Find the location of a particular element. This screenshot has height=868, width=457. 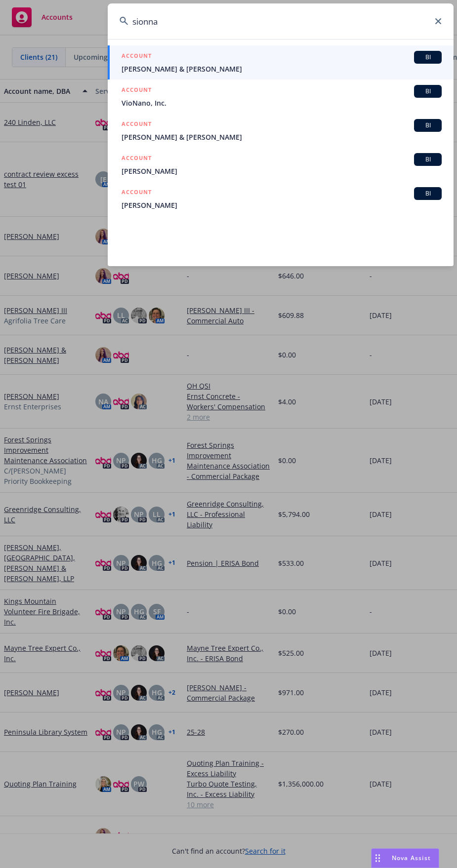

input: Search... is located at coordinates (281, 21).